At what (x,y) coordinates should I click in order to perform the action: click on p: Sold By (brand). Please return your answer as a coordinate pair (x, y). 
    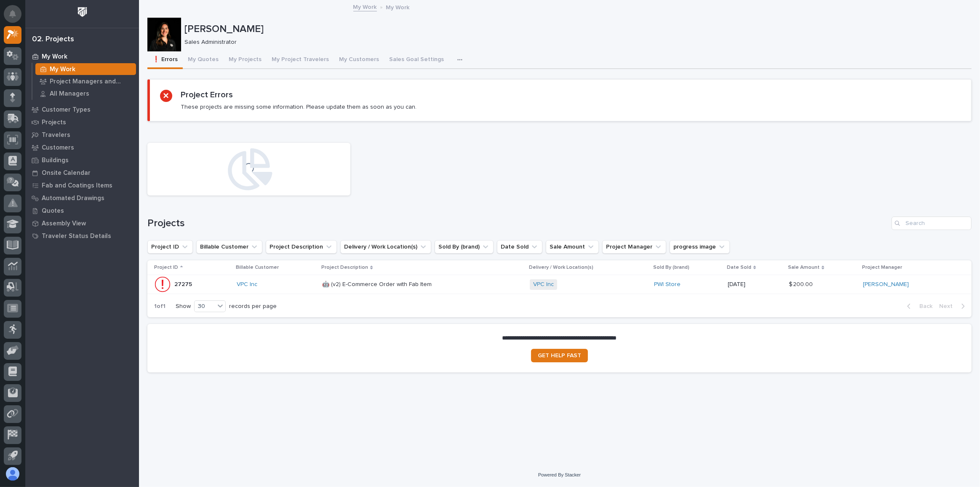
    Looking at the image, I should click on (672, 268).